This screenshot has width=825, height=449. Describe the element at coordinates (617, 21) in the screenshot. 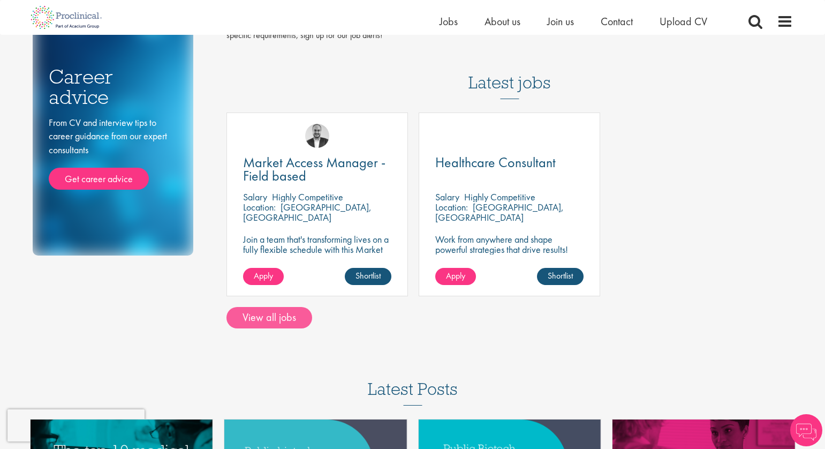

I see `span: Contact` at that location.